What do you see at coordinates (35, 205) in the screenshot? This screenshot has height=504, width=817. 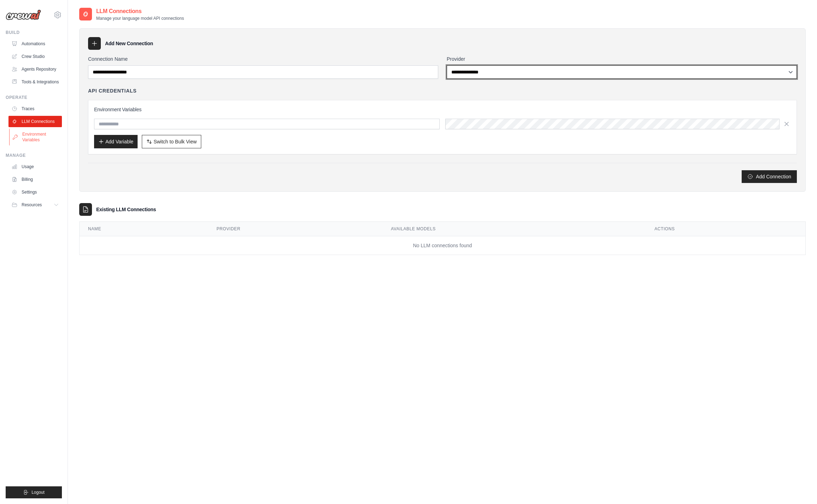 I see `button: Resources` at bounding box center [35, 205].